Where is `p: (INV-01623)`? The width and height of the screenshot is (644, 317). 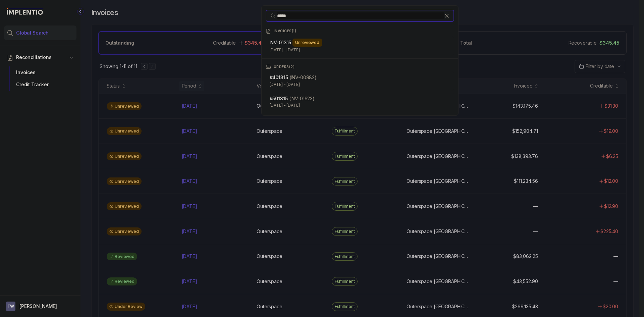 p: (INV-01623) is located at coordinates (302, 99).